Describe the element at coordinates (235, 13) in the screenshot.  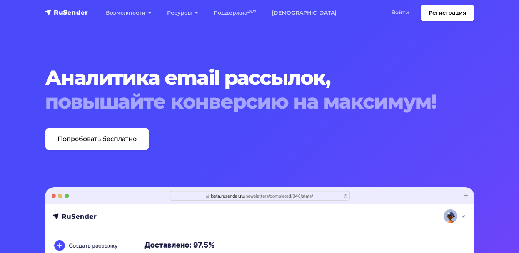
I see `a: Поддержка24/7` at that location.